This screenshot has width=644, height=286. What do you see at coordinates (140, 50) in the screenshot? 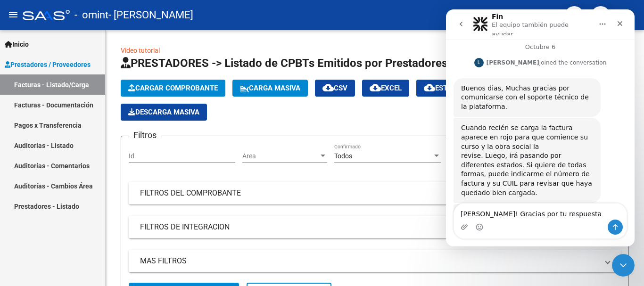
I see `a: Video tutorial` at bounding box center [140, 50].